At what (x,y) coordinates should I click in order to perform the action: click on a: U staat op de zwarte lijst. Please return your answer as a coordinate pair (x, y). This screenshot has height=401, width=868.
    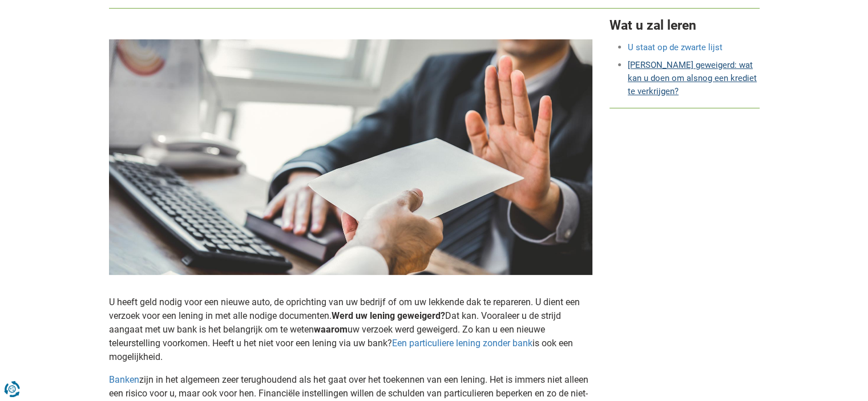
    Looking at the image, I should click on (675, 47).